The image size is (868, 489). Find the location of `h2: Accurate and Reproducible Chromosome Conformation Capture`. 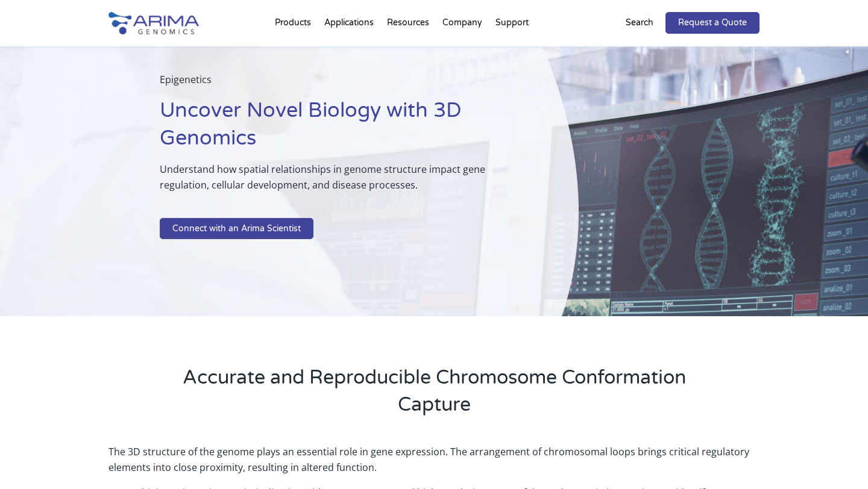

h2: Accurate and Reproducible Chromosome Conformation Capture is located at coordinates (434, 396).